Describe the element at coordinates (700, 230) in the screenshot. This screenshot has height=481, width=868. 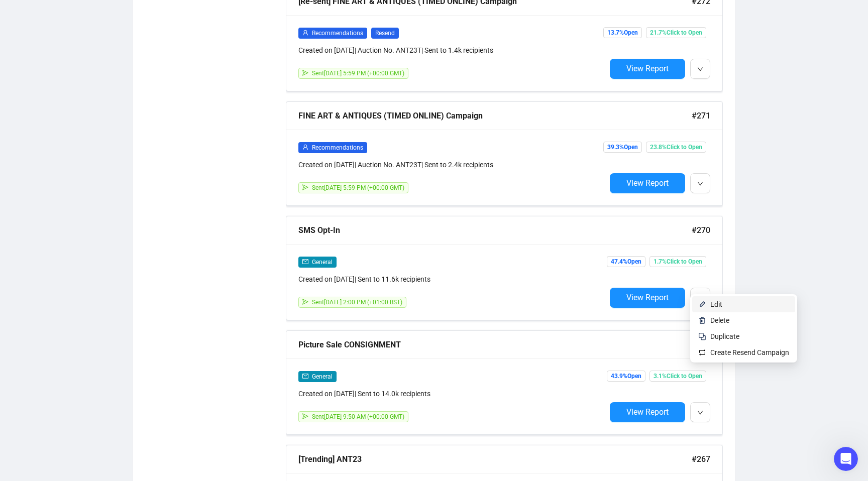
I see `span: #270` at that location.